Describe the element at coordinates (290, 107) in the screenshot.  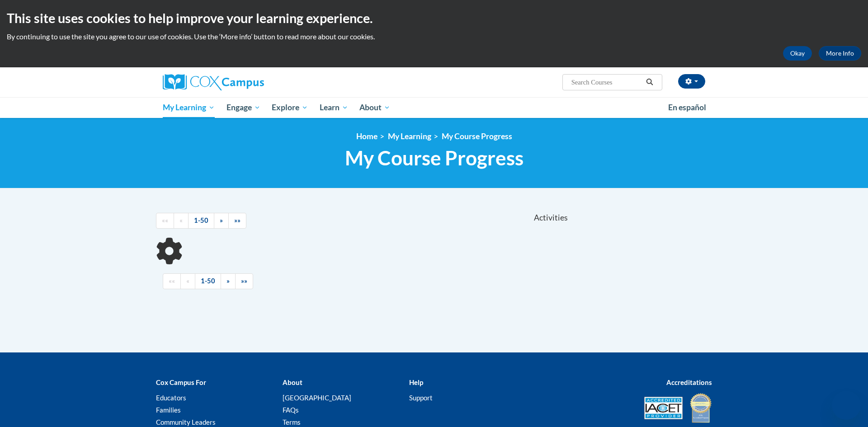
I see `span: Explore` at that location.